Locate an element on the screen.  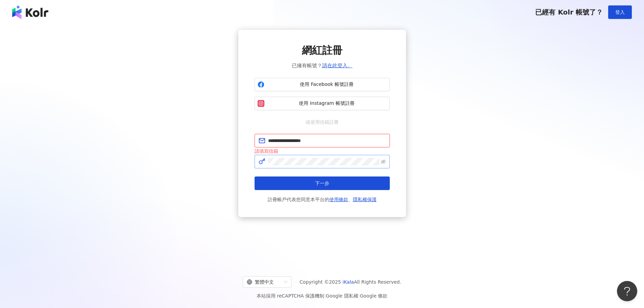
button: 登入 is located at coordinates (620, 12).